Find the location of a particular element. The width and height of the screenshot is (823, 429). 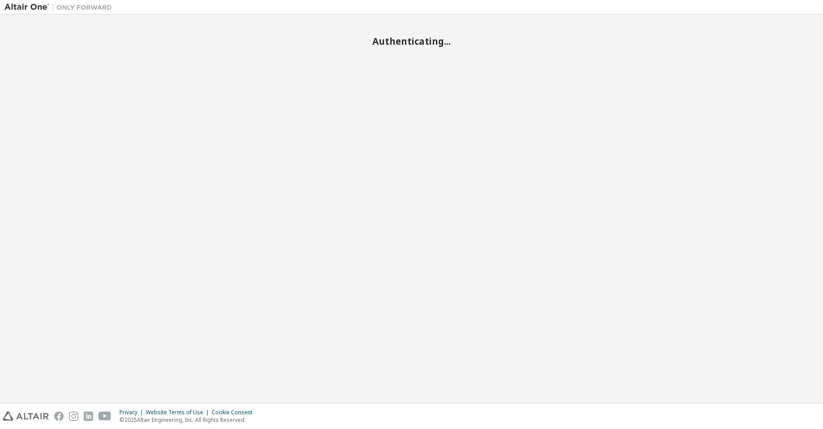

img: linkedin.svg is located at coordinates (88, 416).